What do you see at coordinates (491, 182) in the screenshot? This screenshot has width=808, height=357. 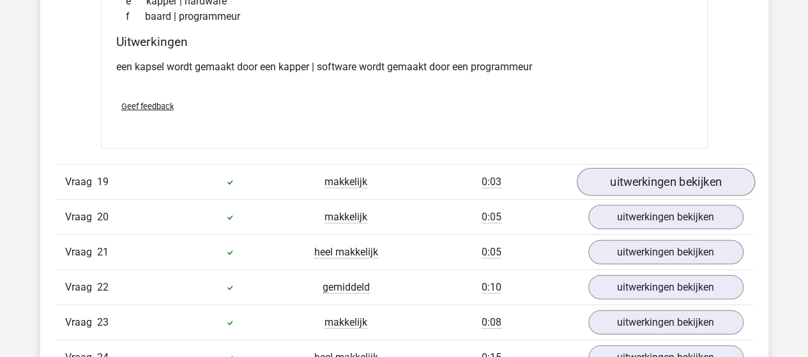 I see `span: 0:03` at bounding box center [491, 182].